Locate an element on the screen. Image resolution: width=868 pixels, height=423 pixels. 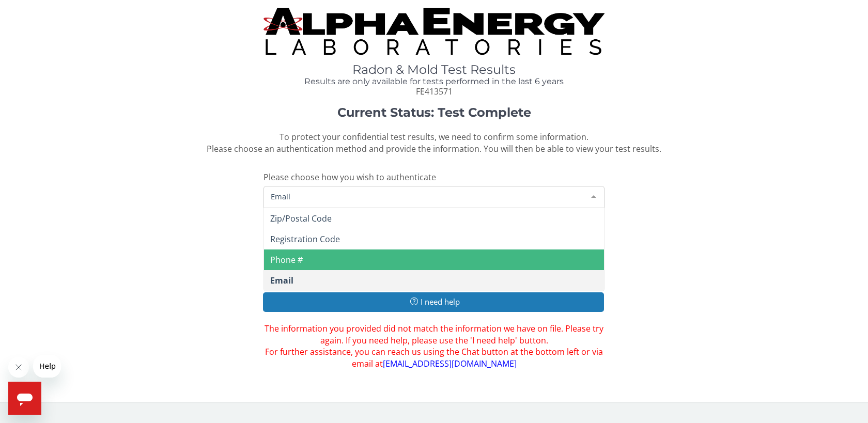
span: Please choose how you wish to authenticate is located at coordinates (350, 177).